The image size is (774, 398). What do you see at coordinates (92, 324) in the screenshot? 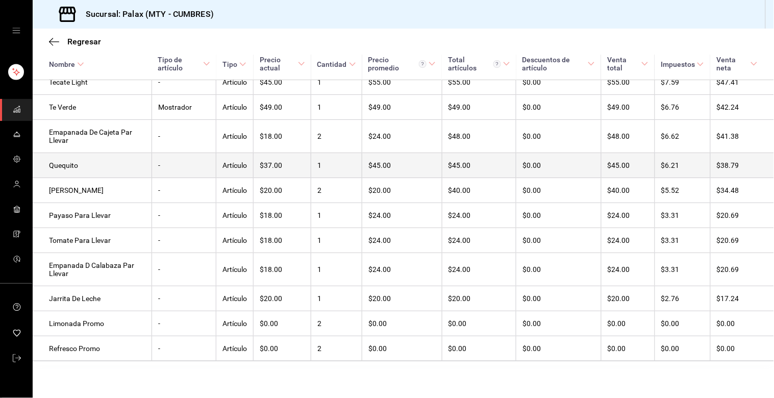
I see `td: Limonada Promo` at bounding box center [92, 324].